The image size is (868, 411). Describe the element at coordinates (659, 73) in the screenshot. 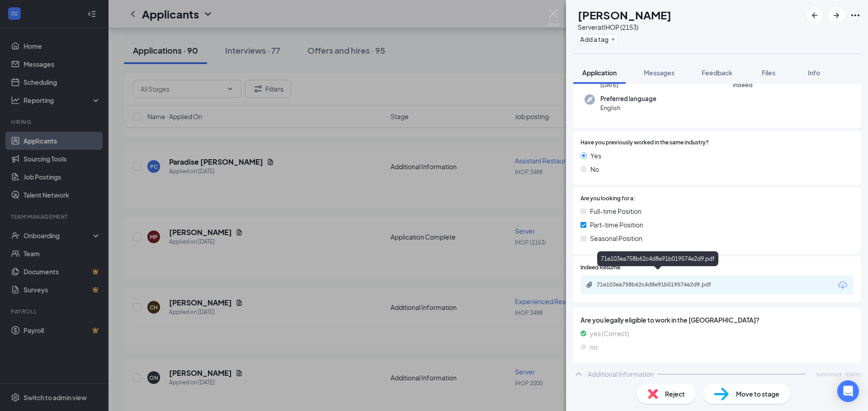

I see `span: Messages` at that location.